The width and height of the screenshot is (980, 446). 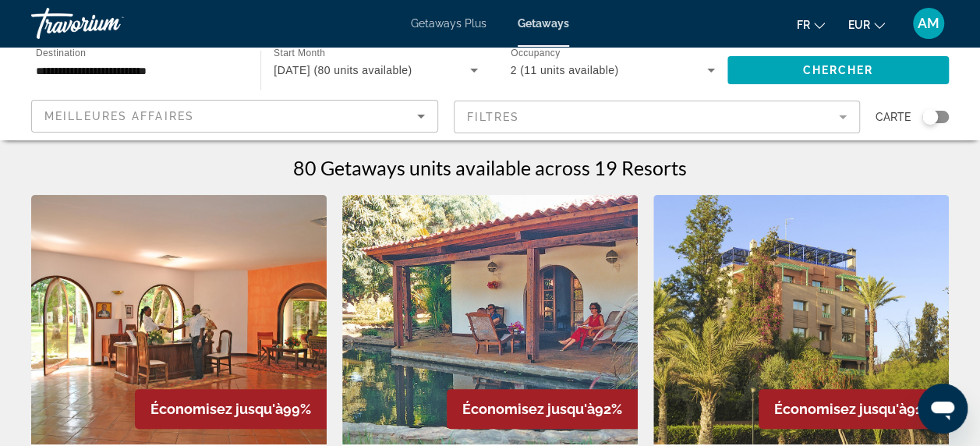 What do you see at coordinates (854, 408) in the screenshot?
I see `div: 91%` at bounding box center [854, 408].